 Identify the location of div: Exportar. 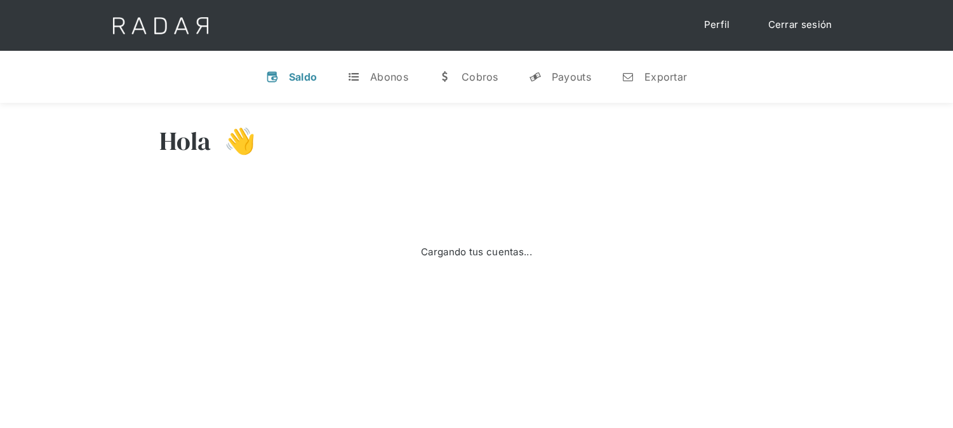
(665, 77).